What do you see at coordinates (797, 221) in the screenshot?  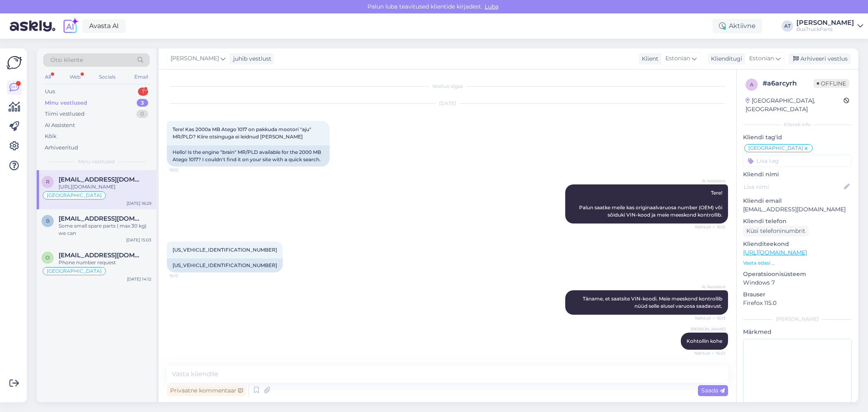 I see `p: Kliendi telefon` at bounding box center [797, 221].